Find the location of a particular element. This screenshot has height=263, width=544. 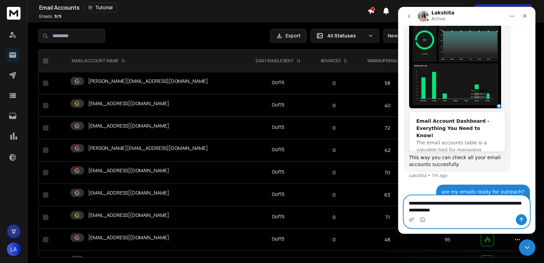

p: WARMUP EMAILS is located at coordinates (384, 61).